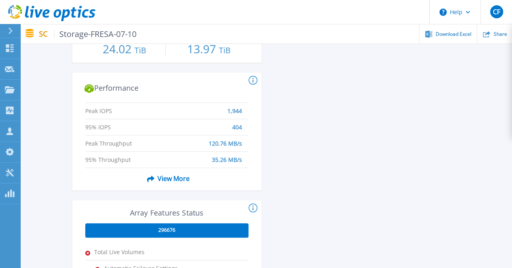 The width and height of the screenshot is (512, 268). Describe the element at coordinates (209, 50) in the screenshot. I see `p: 13.97` at that location.